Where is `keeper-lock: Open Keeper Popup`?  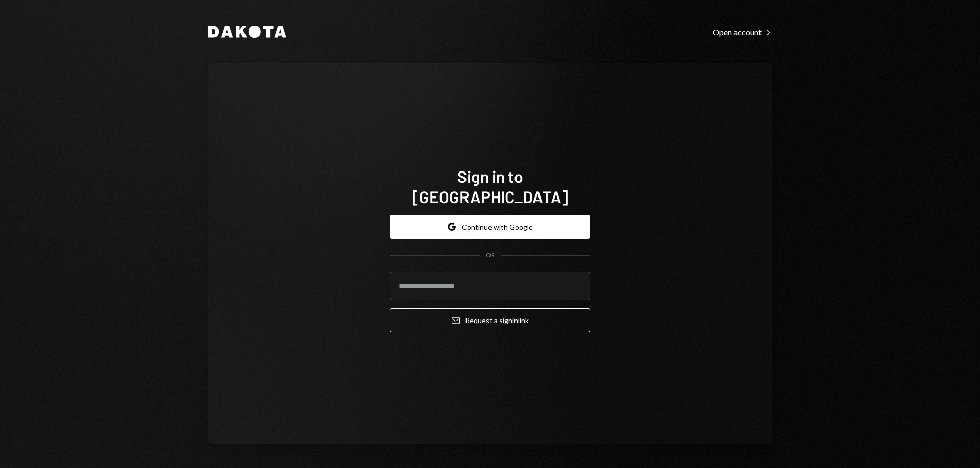
keeper-lock: Open Keeper Popup is located at coordinates (576, 286).